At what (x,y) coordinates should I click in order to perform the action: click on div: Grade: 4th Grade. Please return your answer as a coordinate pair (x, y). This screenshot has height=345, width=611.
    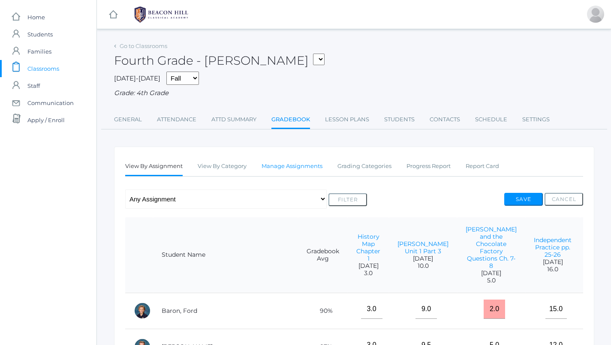
    Looking at the image, I should click on (354, 93).